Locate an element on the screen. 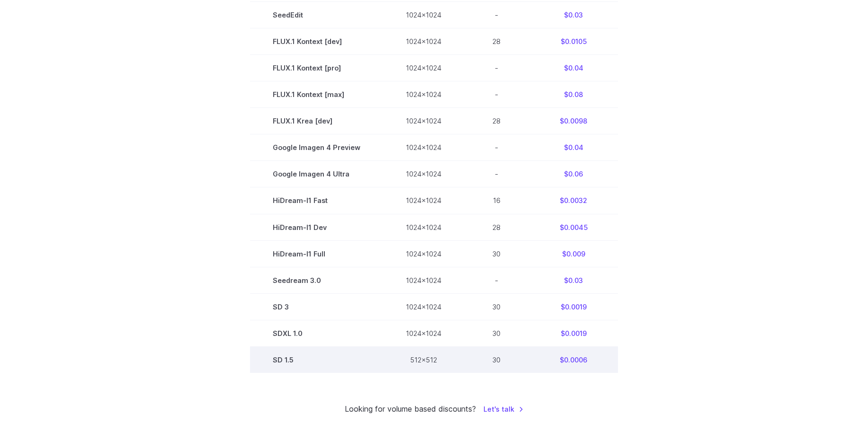 The width and height of the screenshot is (868, 441). td: FLUX.1 Kontext [pro] is located at coordinates (316, 68).